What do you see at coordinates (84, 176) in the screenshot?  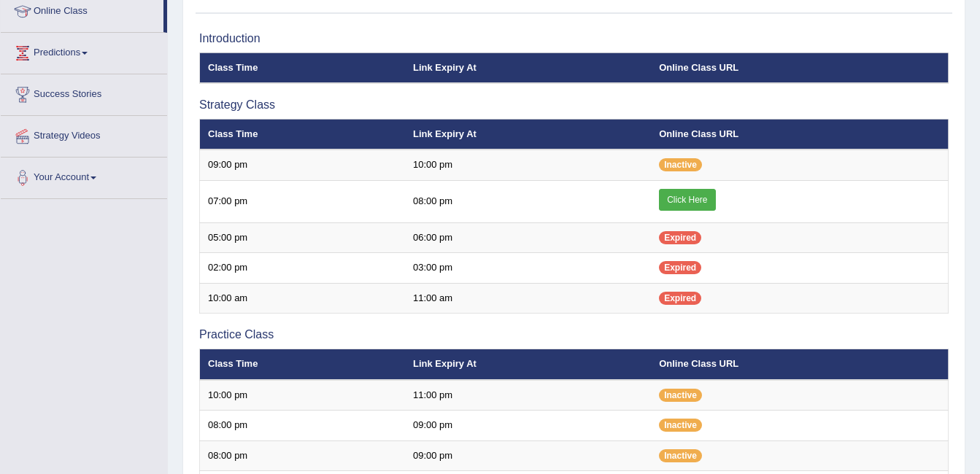 I see `a: Your Account` at bounding box center [84, 176].